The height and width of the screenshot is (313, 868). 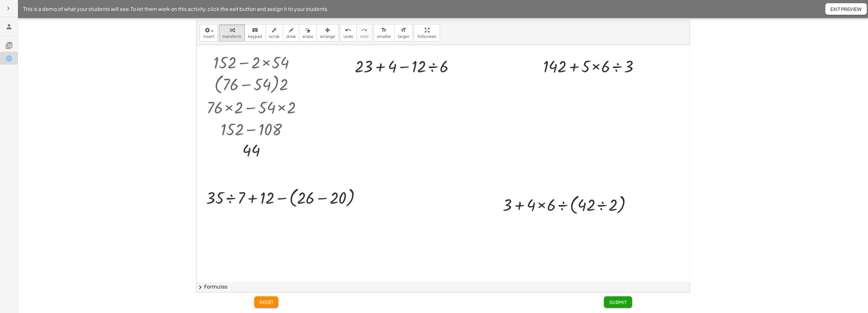 What do you see at coordinates (176, 9) in the screenshot?
I see `span: This is a demo of what your students will see. To let them work on this activity, click the exit ...` at bounding box center [176, 9].